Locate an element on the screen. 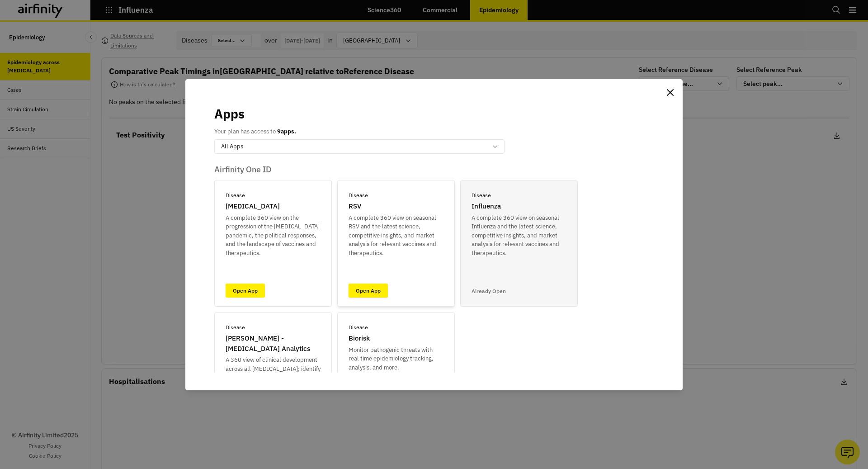  p: Your plan has access to is located at coordinates (255, 132).